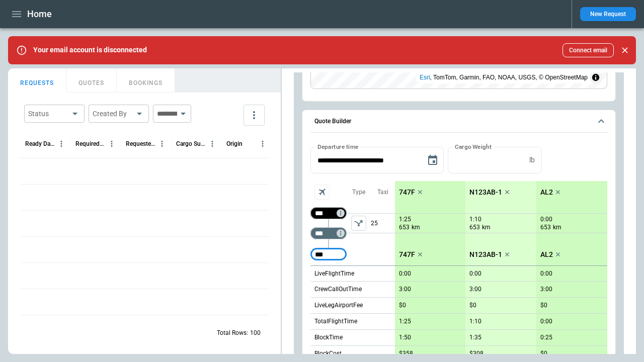 The width and height of the screenshot is (644, 362). Describe the element at coordinates (235, 144) in the screenshot. I see `div: Origin` at that location.